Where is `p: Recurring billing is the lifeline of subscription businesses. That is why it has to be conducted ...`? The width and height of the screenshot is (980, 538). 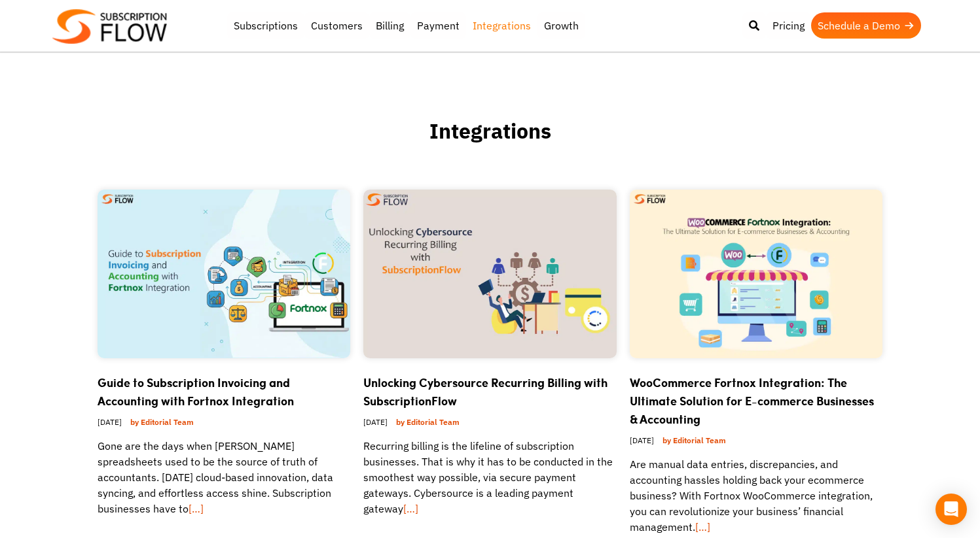 p: Recurring billing is the lifeline of subscription businesses. That is why it has to be conducted ... is located at coordinates (489, 478).